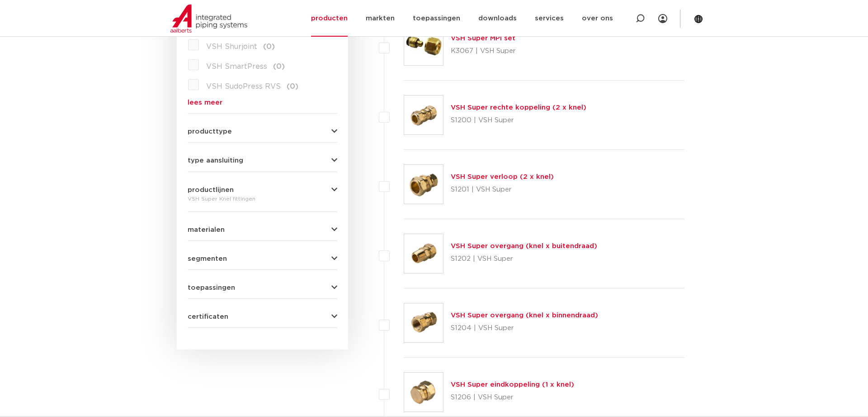  Describe the element at coordinates (424, 184) in the screenshot. I see `img: Thumbnail for VSH Super verloop (2 x knel)` at that location.